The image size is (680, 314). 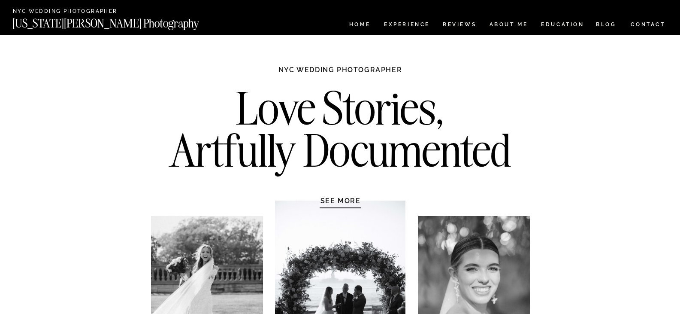 What do you see at coordinates (359, 25) in the screenshot?
I see `a: HOME` at bounding box center [359, 25].